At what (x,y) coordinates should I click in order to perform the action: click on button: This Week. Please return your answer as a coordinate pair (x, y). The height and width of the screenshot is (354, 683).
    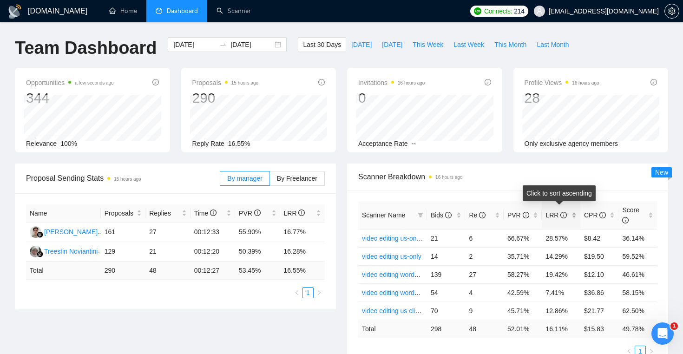
    Looking at the image, I should click on (428, 45).